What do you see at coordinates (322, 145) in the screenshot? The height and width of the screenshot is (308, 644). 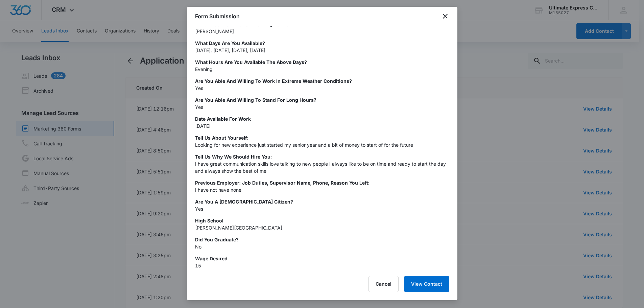 I see `p: Looking for new experience just started my senior year and a bit of money to start of for the future` at bounding box center [322, 145].